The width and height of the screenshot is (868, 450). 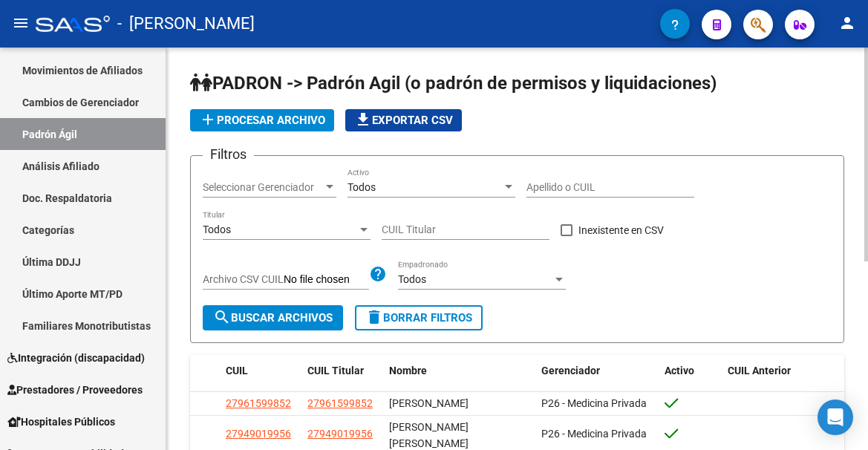 I want to click on input: Archivo CSV CUIL, so click(x=326, y=280).